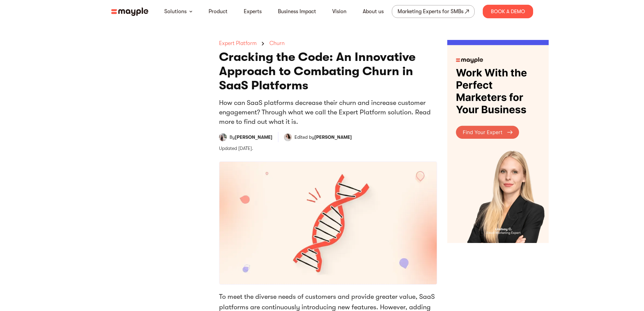 The image size is (644, 311). I want to click on div: Marketing Experts for SMBs, so click(430, 11).